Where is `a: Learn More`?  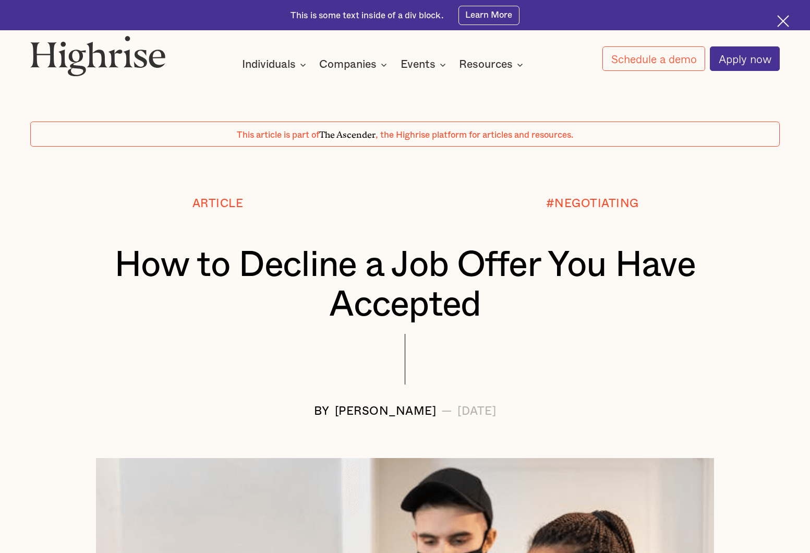
a: Learn More is located at coordinates (489, 15).